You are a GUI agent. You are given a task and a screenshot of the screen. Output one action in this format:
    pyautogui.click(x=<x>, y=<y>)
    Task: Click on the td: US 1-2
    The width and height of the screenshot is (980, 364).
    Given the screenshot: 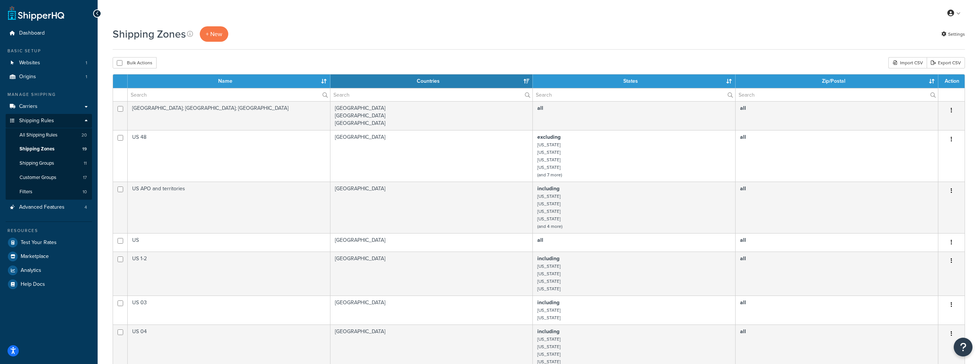 What is the action you would take?
    pyautogui.click(x=229, y=273)
    